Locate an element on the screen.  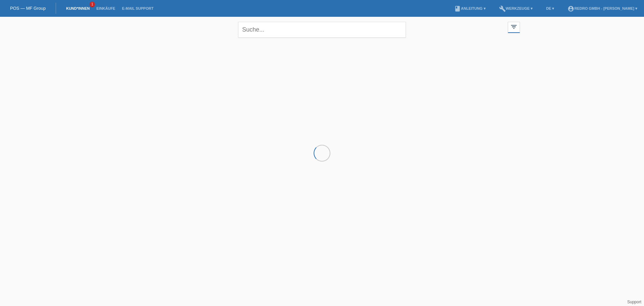
a: Einkäufe is located at coordinates (105, 8).